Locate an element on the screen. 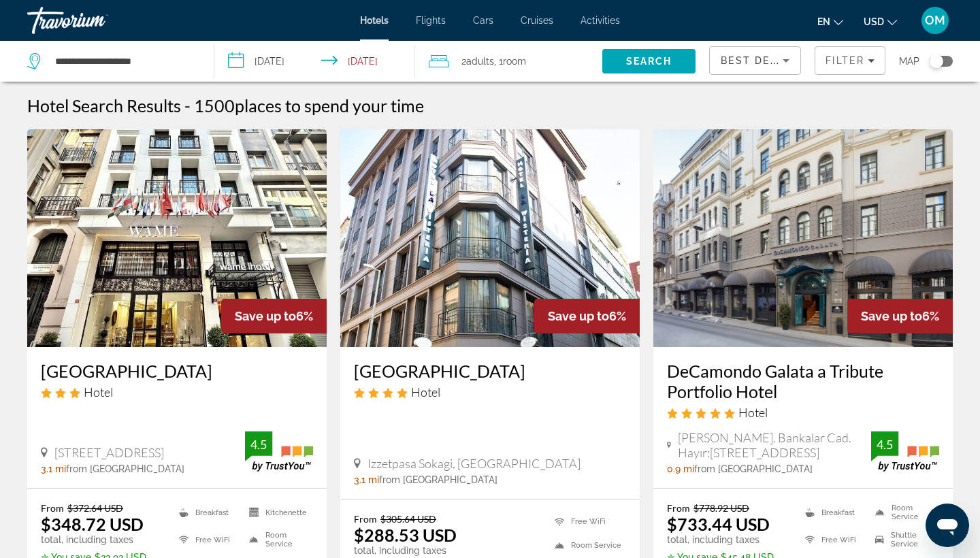 The height and width of the screenshot is (558, 980). span: en is located at coordinates (823, 21).